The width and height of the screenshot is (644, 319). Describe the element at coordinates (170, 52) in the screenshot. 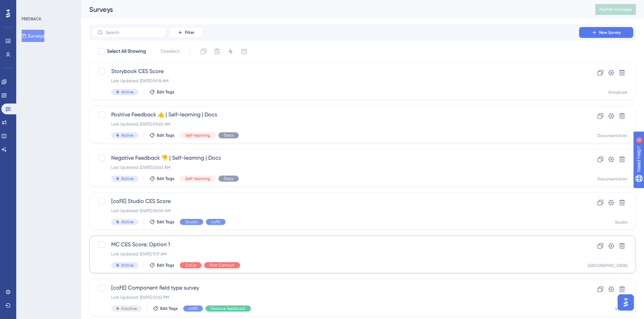

I see `span: Deselect` at that location.